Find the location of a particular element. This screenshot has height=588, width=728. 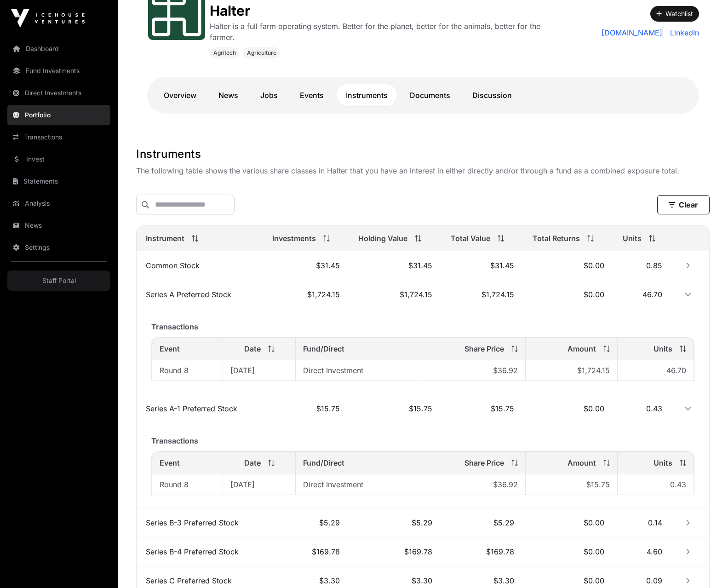

a: Analysis is located at coordinates (59, 203).